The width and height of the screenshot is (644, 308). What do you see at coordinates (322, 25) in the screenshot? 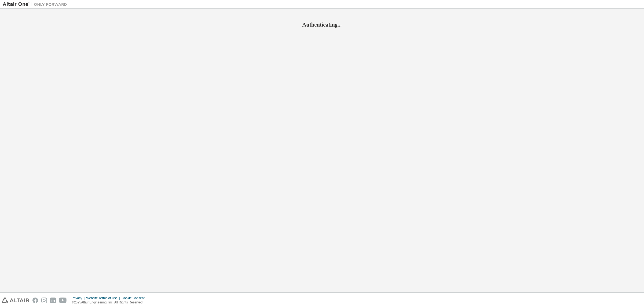
I see `h2: Authenticating...` at bounding box center [322, 25].